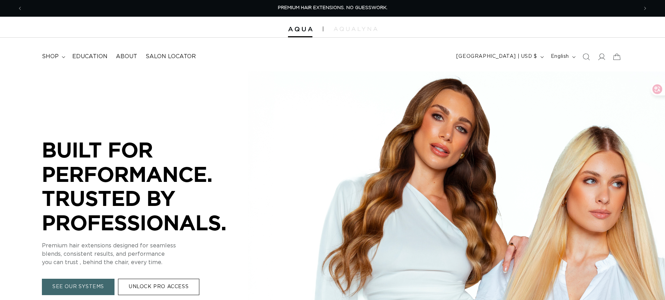 The width and height of the screenshot is (665, 300). What do you see at coordinates (78, 288) in the screenshot?
I see `a: SEE OUR SYSTEMS` at bounding box center [78, 288].